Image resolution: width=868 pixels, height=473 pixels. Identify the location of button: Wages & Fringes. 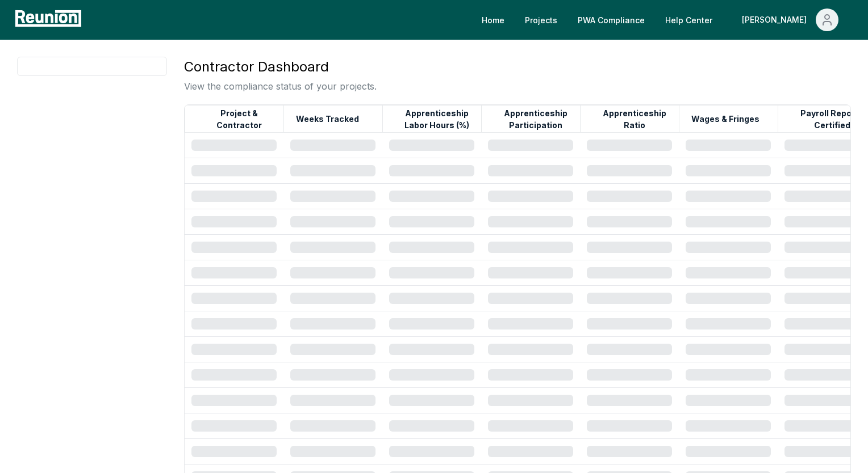
(725, 119).